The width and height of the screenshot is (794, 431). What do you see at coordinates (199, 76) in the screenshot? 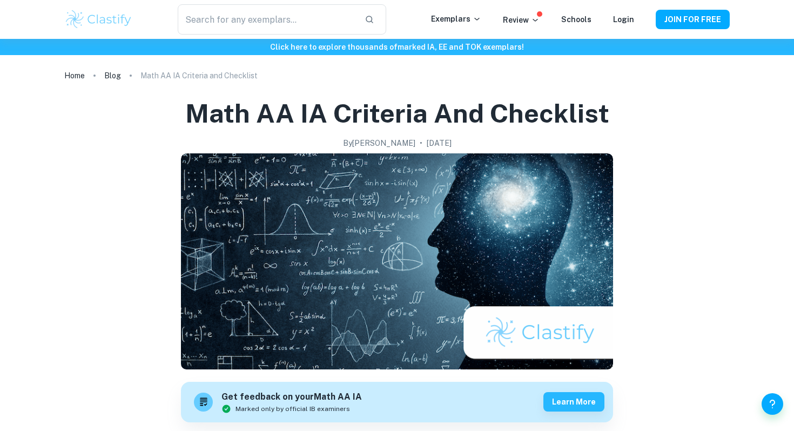
I see `p: Math AA IA Criteria and Checklist` at bounding box center [199, 76].